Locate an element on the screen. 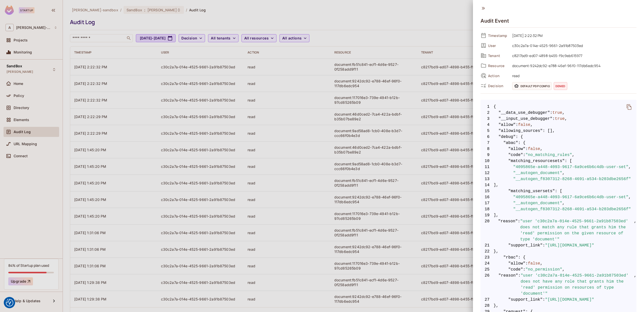 The image size is (644, 312). span: 19 is located at coordinates (487, 215).